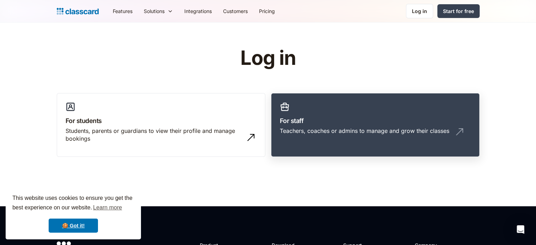 The image size is (536, 245). What do you see at coordinates (375, 125) in the screenshot?
I see `a: For staffTeachers, coaches or admins to manage and grow their classes` at bounding box center [375, 125].